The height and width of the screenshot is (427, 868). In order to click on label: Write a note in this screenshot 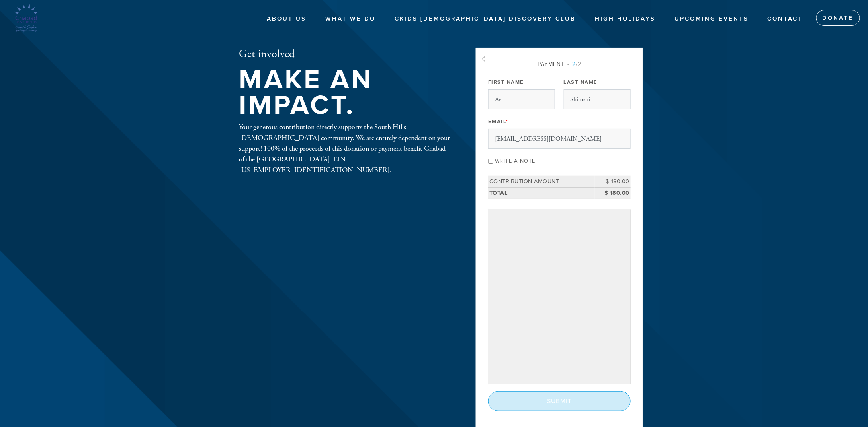, I will do `click(516, 161)`.